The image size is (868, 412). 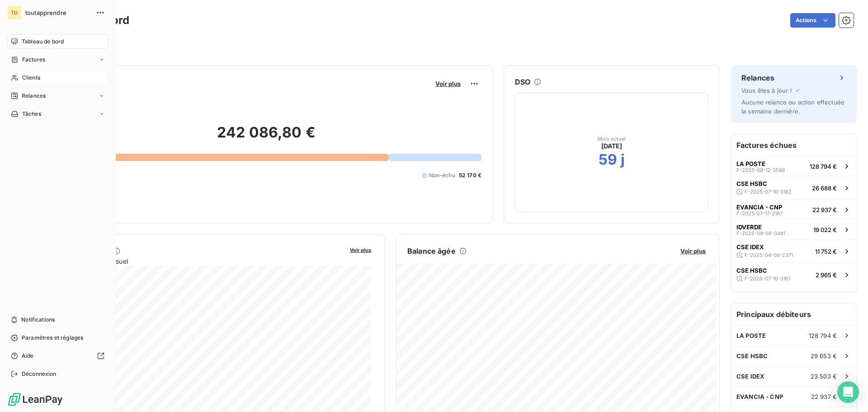 I want to click on img: Logo LeanPay, so click(x=35, y=399).